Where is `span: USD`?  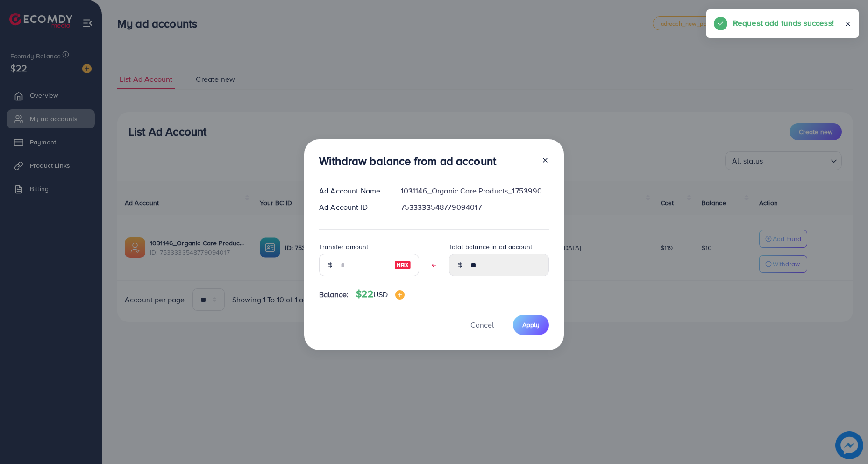
span: USD is located at coordinates (381, 294).